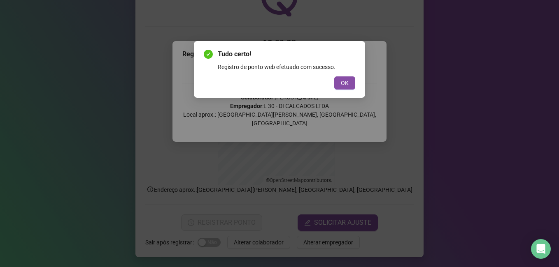 The image size is (559, 267). I want to click on button: OK, so click(344, 83).